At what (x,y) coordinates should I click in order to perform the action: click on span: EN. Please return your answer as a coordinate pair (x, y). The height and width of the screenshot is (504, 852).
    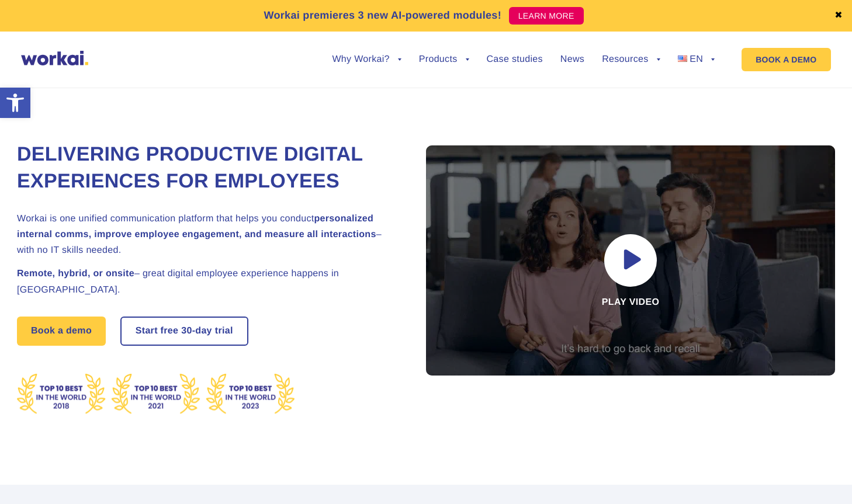
    Looking at the image, I should click on (696, 59).